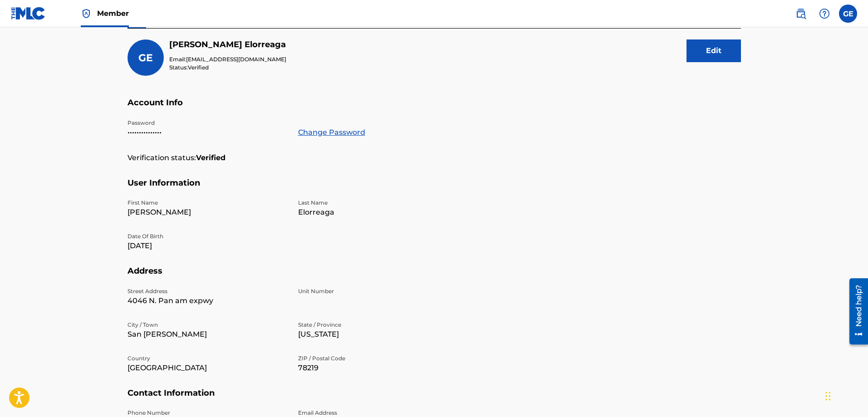 This screenshot has height=417, width=868. I want to click on p: Password, so click(207, 123).